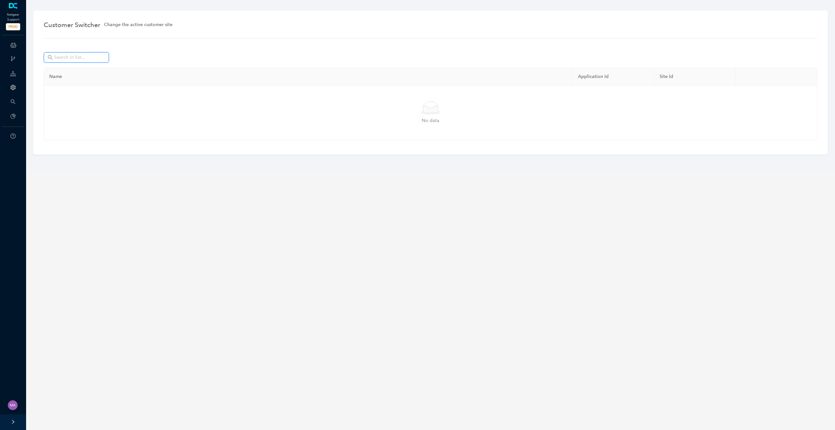 Image resolution: width=835 pixels, height=430 pixels. Describe the element at coordinates (13, 405) in the screenshot. I see `img: 261dd2395eed1481b052019273ba48bf` at that location.